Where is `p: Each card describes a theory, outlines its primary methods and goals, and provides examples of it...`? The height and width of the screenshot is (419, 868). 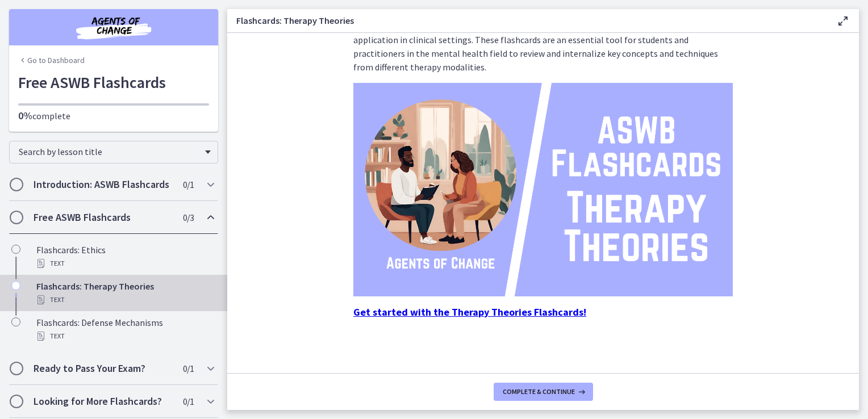 p: Each card describes a theory, outlines its primary methods and goals, and provides examples of it... is located at coordinates (543, 47).